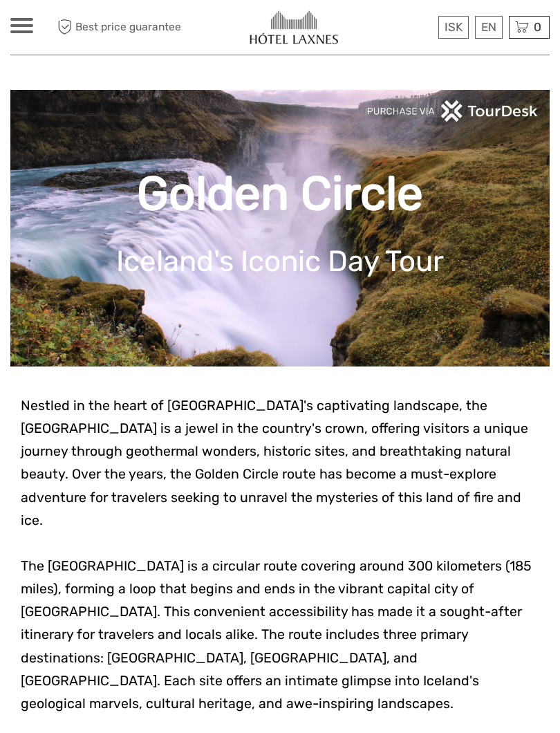 This screenshot has height=733, width=560. I want to click on img: 654-caa16477-354d-4e52-8030-f64145add61e_logo_small.jpg, so click(294, 27).